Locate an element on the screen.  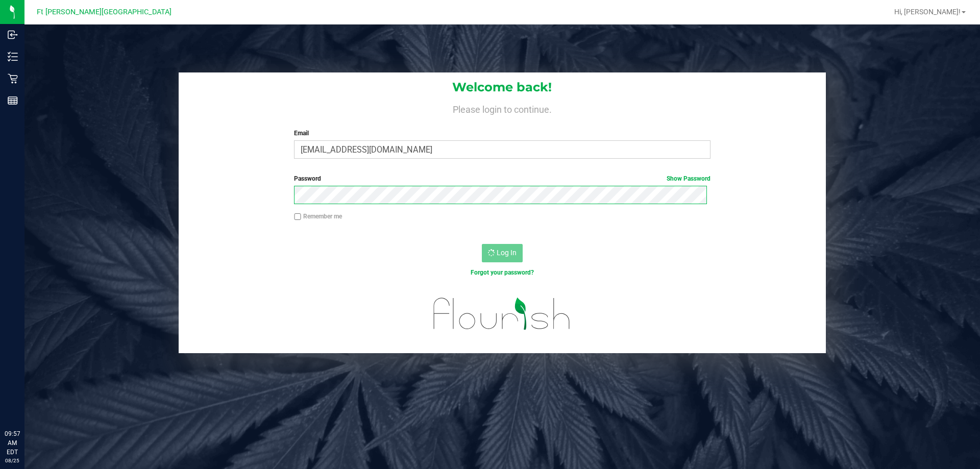
label: Email is located at coordinates (502, 134).